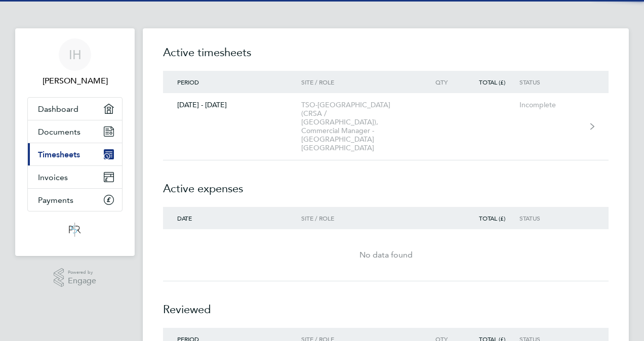 The image size is (644, 341). Describe the element at coordinates (232, 218) in the screenshot. I see `div: Date` at that location.